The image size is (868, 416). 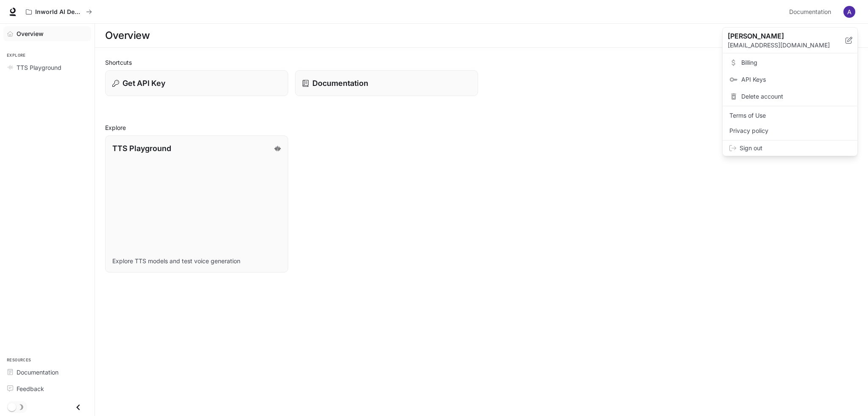 What do you see at coordinates (790, 79) in the screenshot?
I see `a: API Keys` at bounding box center [790, 79].